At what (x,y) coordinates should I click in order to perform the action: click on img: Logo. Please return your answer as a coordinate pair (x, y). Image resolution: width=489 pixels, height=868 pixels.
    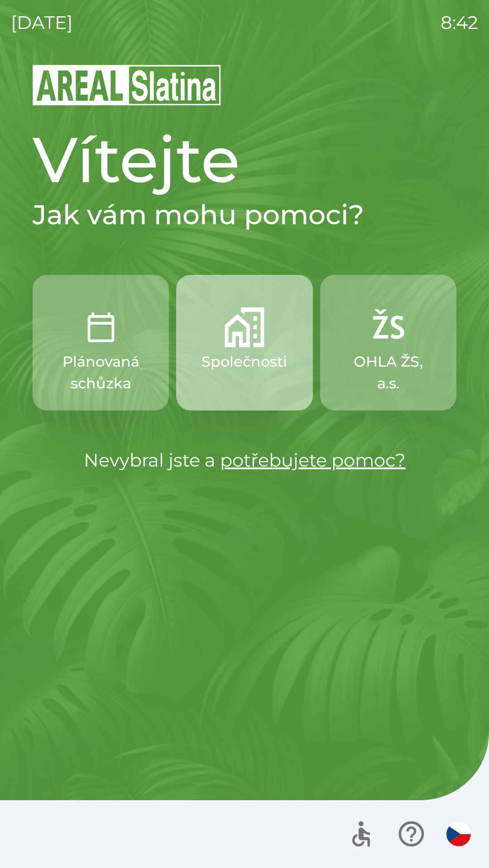
    Looking at the image, I should click on (244, 85).